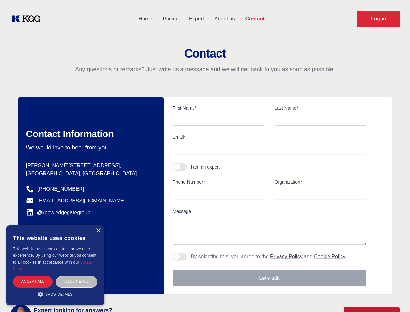 The width and height of the screenshot is (410, 312). What do you see at coordinates (321, 108) in the screenshot?
I see `label: Last Name*` at bounding box center [321, 108].